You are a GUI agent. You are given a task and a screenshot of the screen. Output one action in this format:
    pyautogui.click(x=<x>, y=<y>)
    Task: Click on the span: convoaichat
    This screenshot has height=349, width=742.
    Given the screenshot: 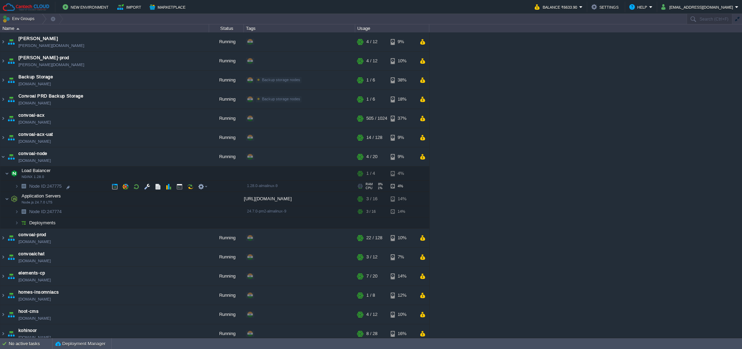 What is the action you would take?
    pyautogui.click(x=31, y=254)
    